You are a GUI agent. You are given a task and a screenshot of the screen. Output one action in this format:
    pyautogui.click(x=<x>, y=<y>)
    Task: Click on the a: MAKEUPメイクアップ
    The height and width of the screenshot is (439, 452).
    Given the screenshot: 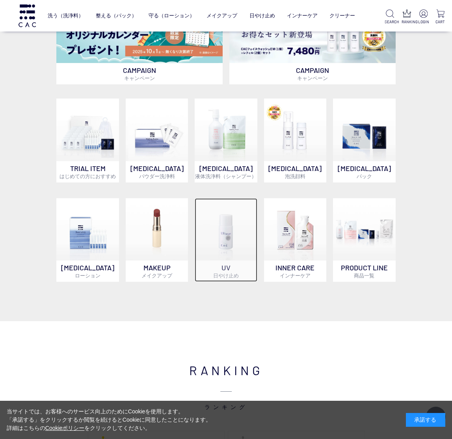 What is the action you would take?
    pyautogui.click(x=157, y=240)
    